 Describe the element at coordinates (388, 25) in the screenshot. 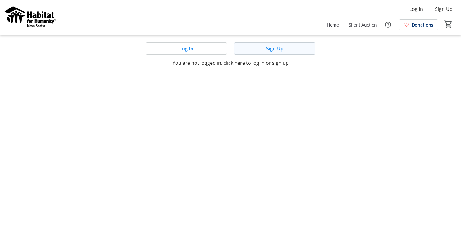

I see `button: Help` at that location.